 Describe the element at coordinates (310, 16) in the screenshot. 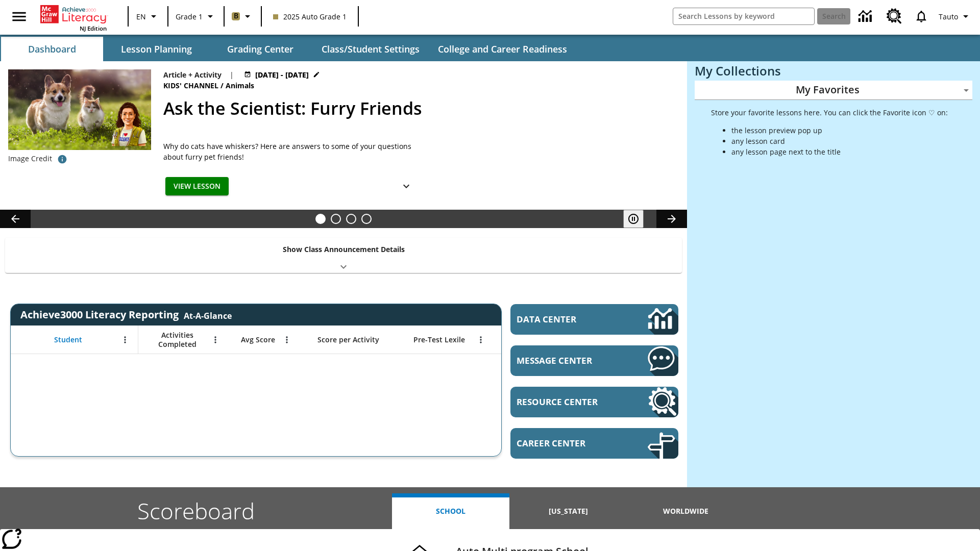

I see `span: 2025 Auto Grade 1` at that location.